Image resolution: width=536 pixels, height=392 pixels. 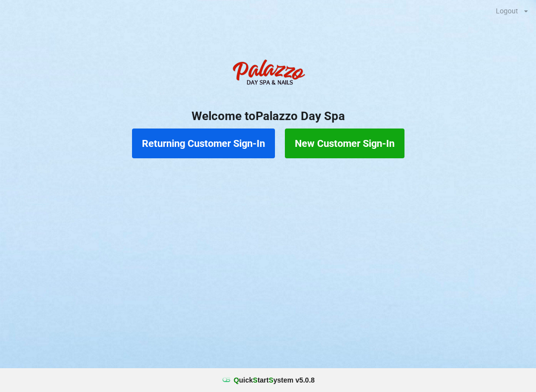 I want to click on img: PalazzoDaySpaNails-Logo.png, so click(x=268, y=74).